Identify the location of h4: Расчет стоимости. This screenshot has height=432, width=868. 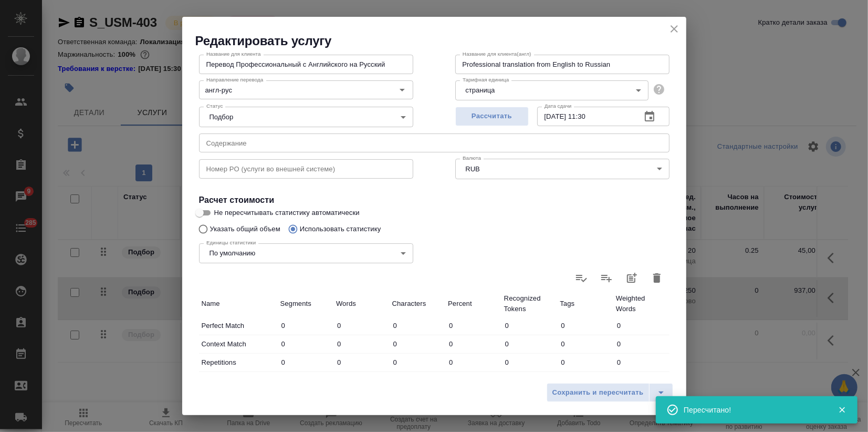
(434, 200).